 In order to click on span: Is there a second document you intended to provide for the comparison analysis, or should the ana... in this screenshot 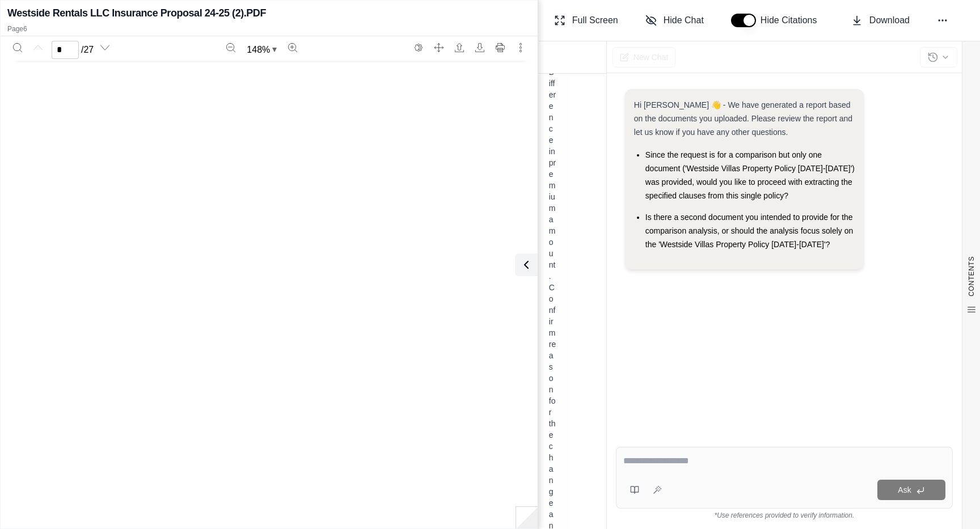, I will do `click(749, 231)`.